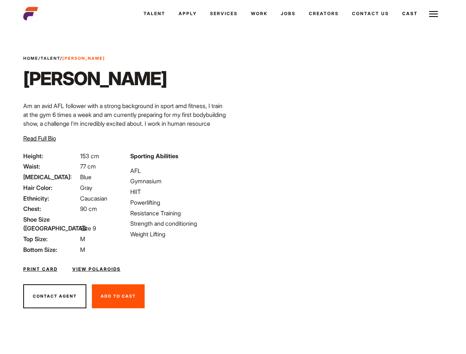  I want to click on span: Read Full Bio, so click(39, 138).